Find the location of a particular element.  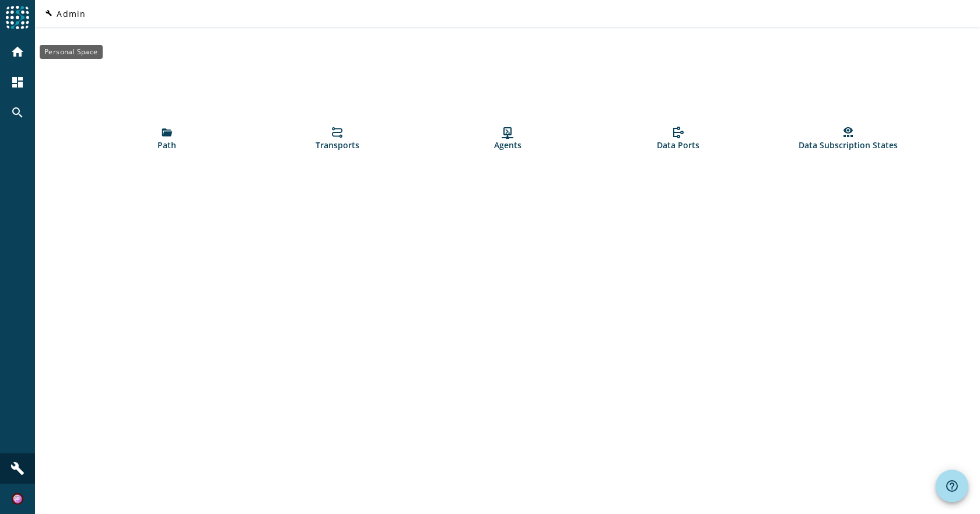

span: Data Ports is located at coordinates (678, 145).